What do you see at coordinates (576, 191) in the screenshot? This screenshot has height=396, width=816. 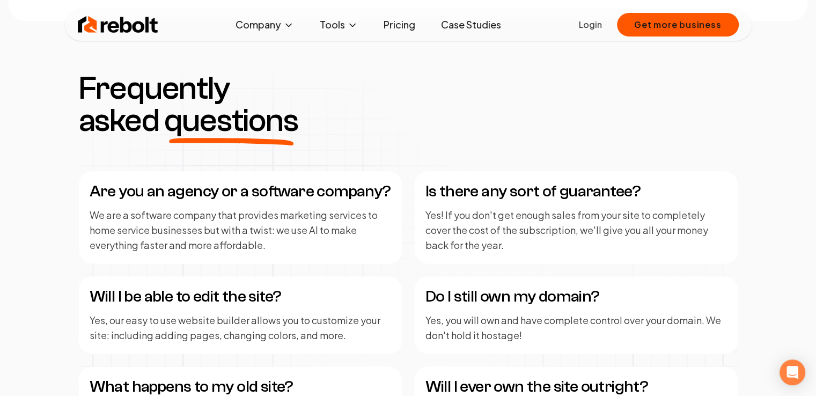 I see `h4: Is there any sort of guarantee?` at bounding box center [576, 191].